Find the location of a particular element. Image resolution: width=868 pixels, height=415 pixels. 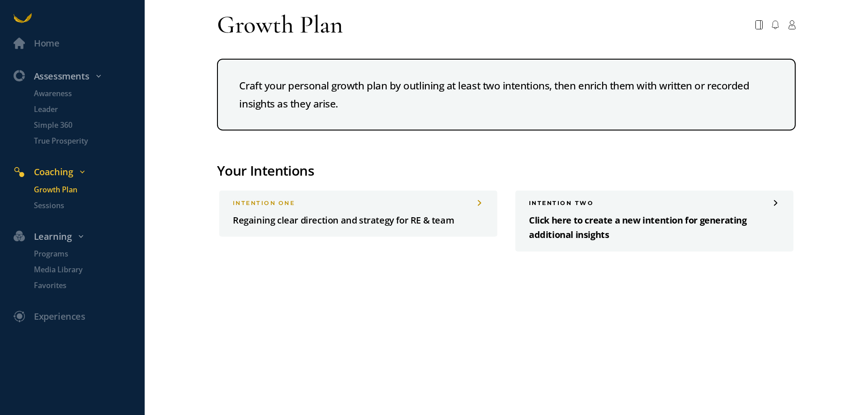

p: True Prosperity is located at coordinates (88, 141).